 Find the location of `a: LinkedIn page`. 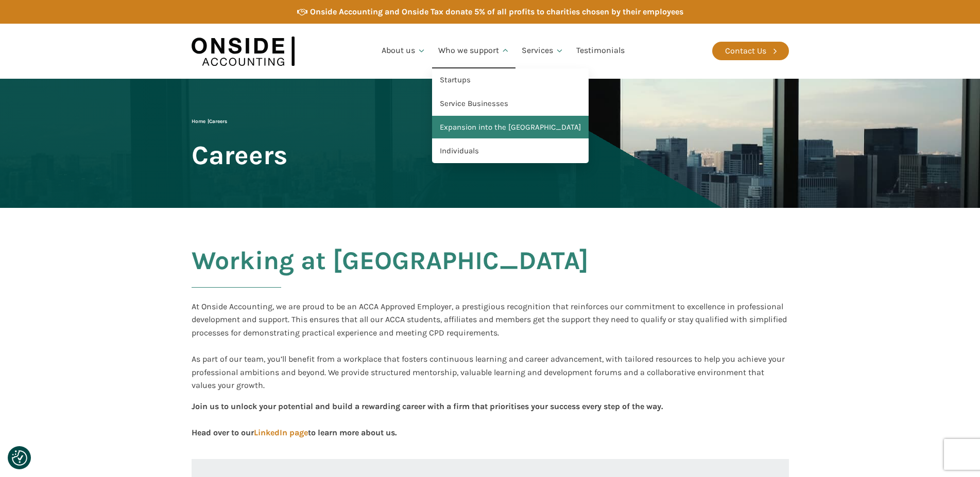

a: LinkedIn page is located at coordinates (281, 433).